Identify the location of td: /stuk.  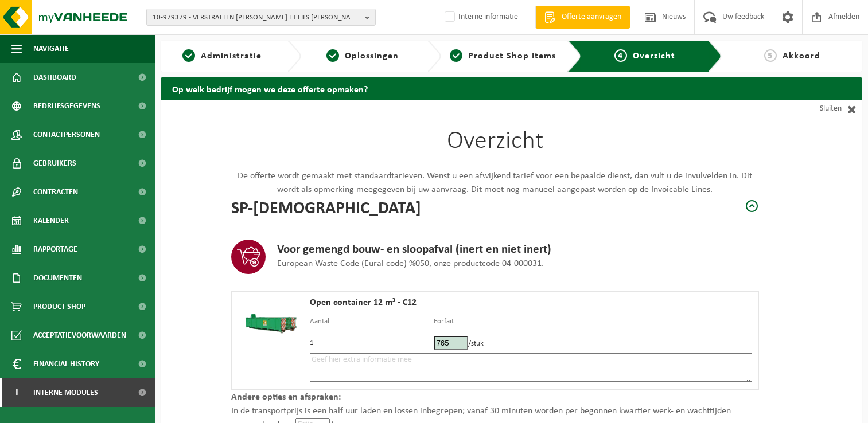
(593, 341).